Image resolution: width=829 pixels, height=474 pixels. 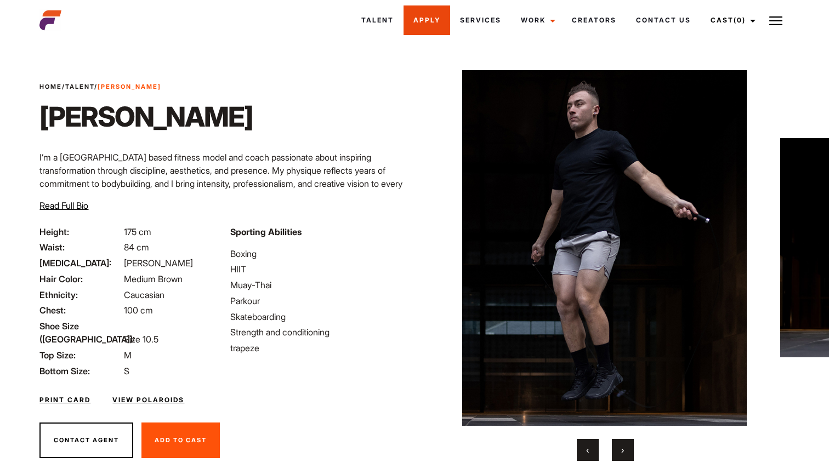 I want to click on span: S, so click(x=127, y=371).